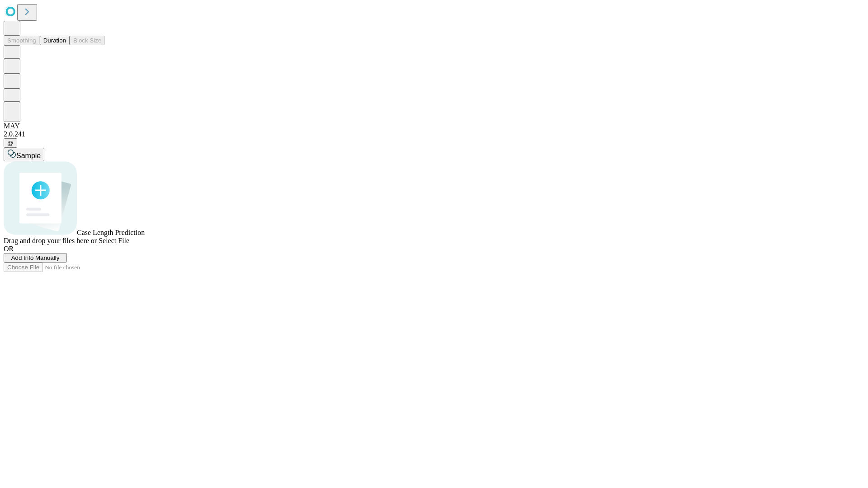 This screenshot has height=488, width=868. I want to click on button: Add Info Manually, so click(35, 258).